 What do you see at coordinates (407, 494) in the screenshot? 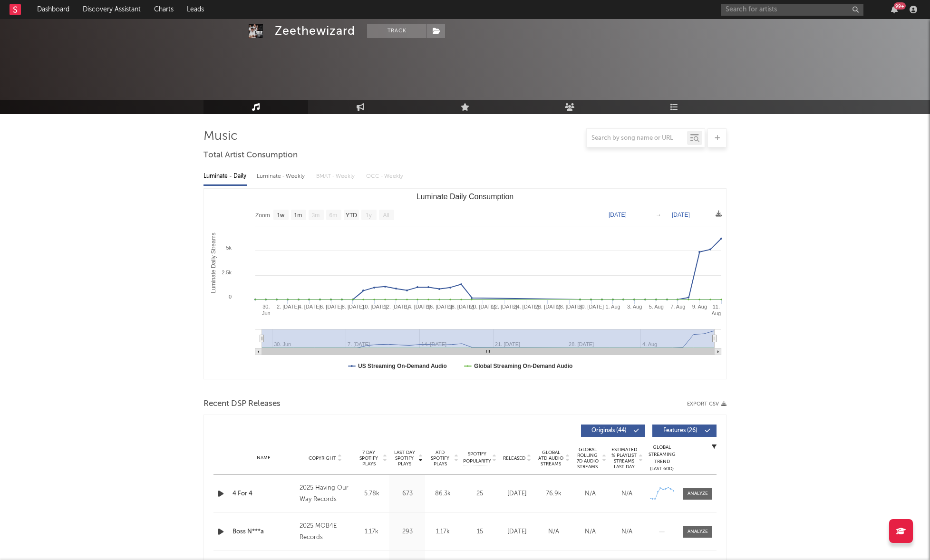
I see `div: 673` at bounding box center [407, 494].